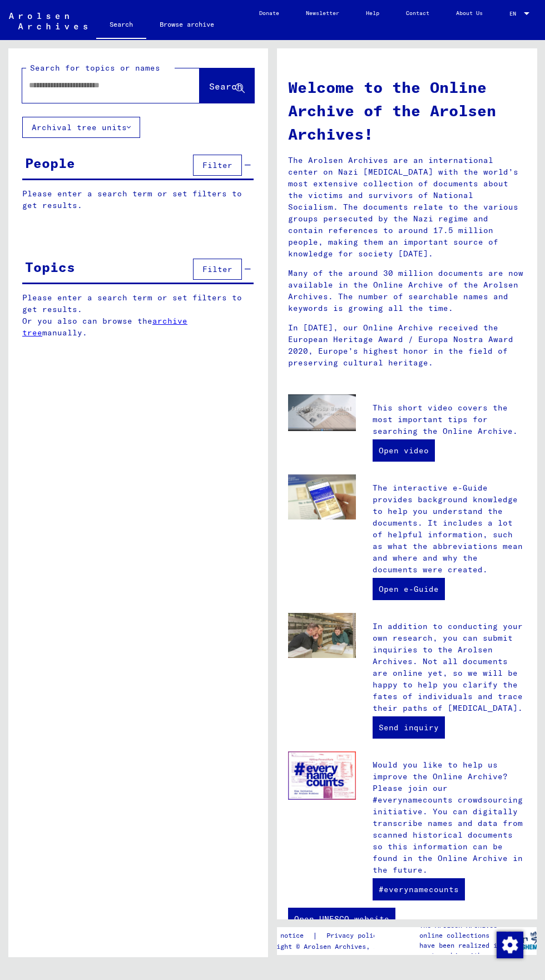 The width and height of the screenshot is (545, 980). I want to click on div: Topics, so click(50, 267).